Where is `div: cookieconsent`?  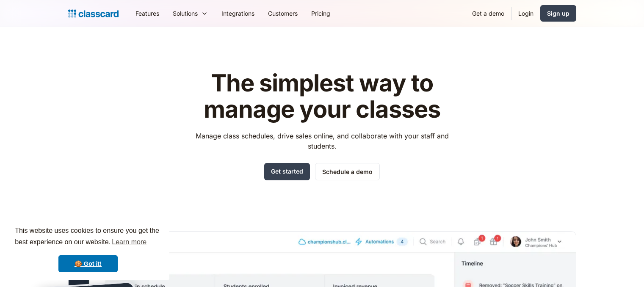 div: cookieconsent is located at coordinates (88, 249).